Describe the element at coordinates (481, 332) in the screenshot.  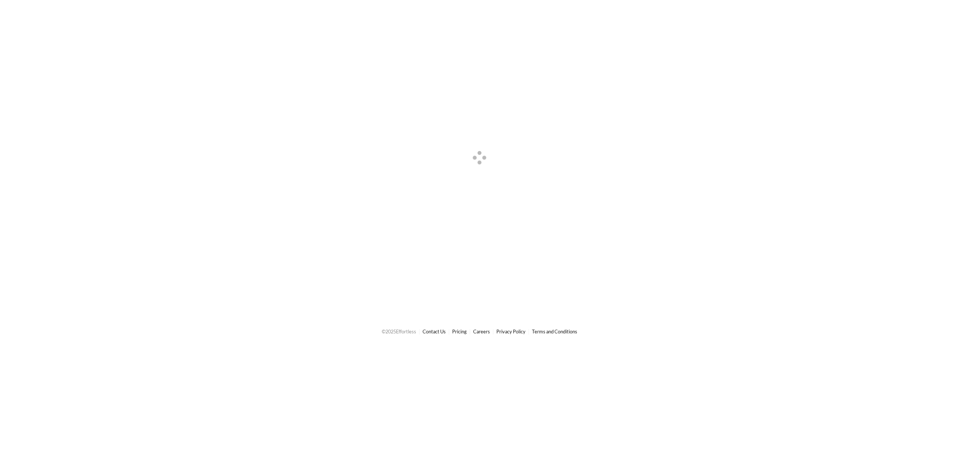
I see `a: Careers` at that location.